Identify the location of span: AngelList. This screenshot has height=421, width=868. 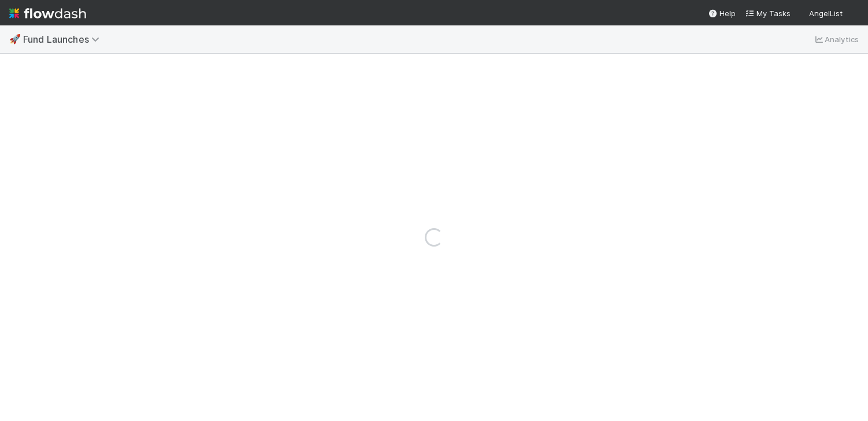
(827, 13).